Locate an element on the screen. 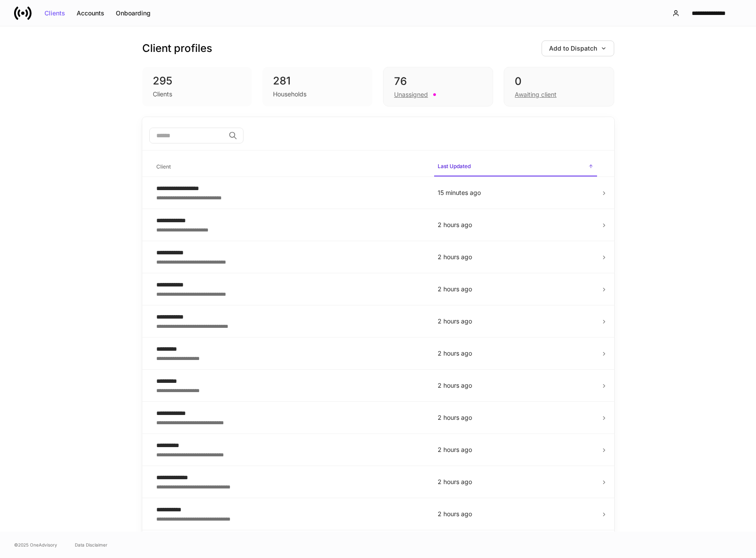 The width and height of the screenshot is (756, 558). button: Onboarding is located at coordinates (133, 13).